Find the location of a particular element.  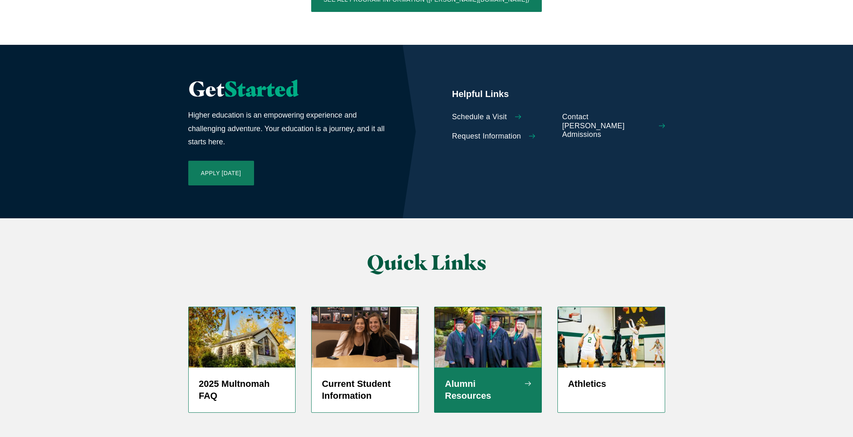

a: Request Information is located at coordinates (504, 137).